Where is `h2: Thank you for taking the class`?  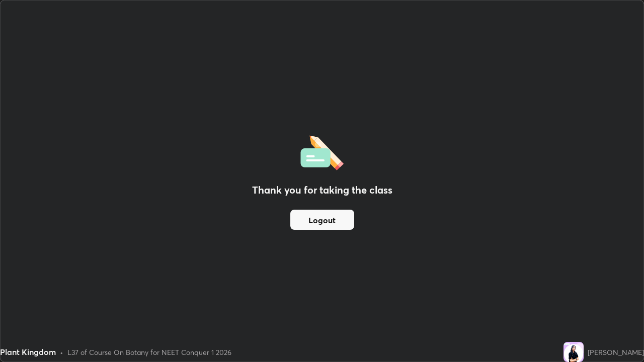
h2: Thank you for taking the class is located at coordinates (322, 190).